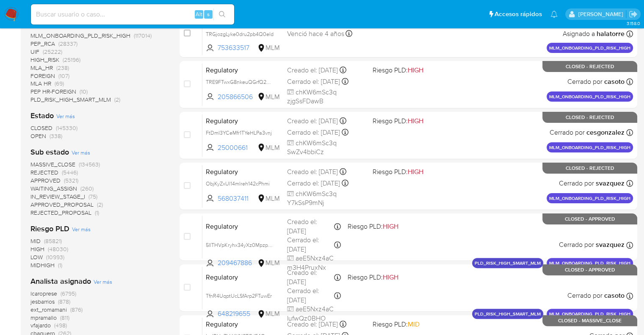 The image size is (644, 335). What do you see at coordinates (633, 14) in the screenshot?
I see `a: Salir` at bounding box center [633, 14].